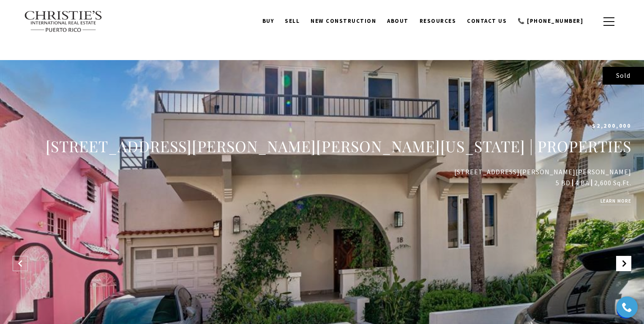 The image size is (644, 324). What do you see at coordinates (611, 182) in the screenshot?
I see `span: 2,600 Sq.Ft.` at bounding box center [611, 182].